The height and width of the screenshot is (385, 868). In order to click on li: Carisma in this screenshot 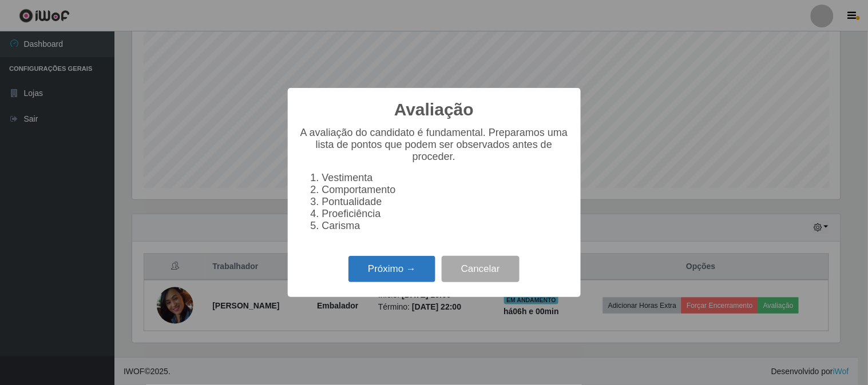, I will do `click(446, 225)`.